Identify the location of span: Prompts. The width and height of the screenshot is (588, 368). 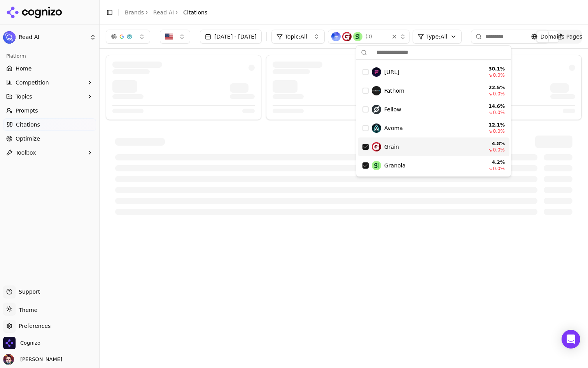
(27, 111).